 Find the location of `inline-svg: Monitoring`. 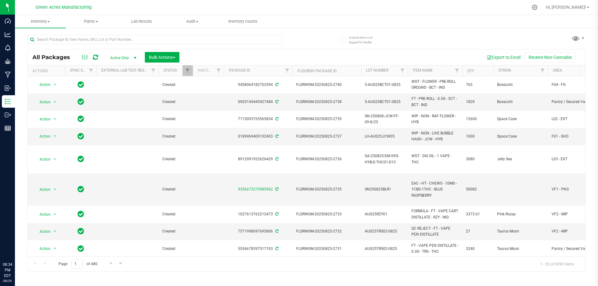

inline-svg: Monitoring is located at coordinates (8, 48).